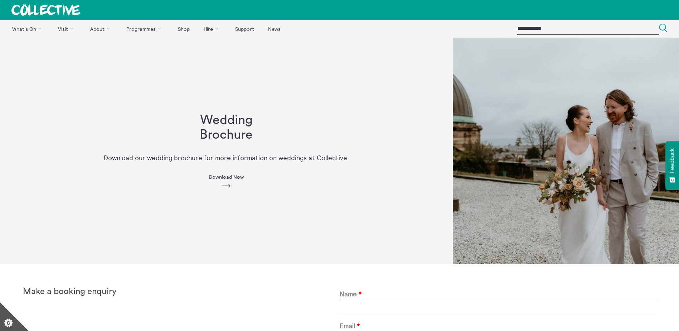 This screenshot has height=331, width=679. What do you see at coordinates (498, 326) in the screenshot?
I see `label: Email` at bounding box center [498, 326].